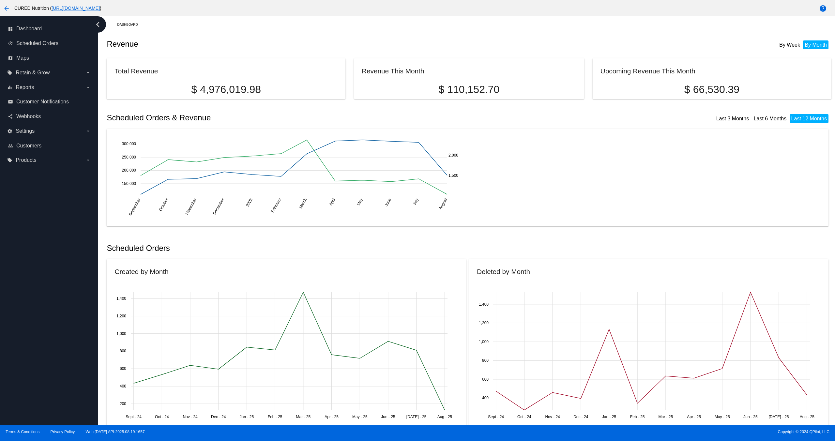  Describe the element at coordinates (10, 146) in the screenshot. I see `i: people_outline` at that location.